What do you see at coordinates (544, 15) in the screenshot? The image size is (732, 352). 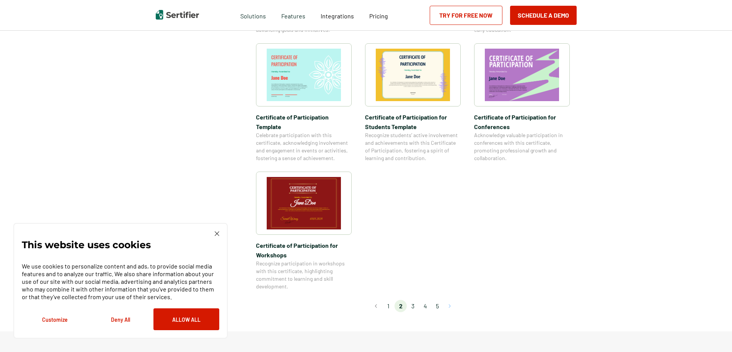 I see `a: Schedule a Demo` at bounding box center [544, 15].